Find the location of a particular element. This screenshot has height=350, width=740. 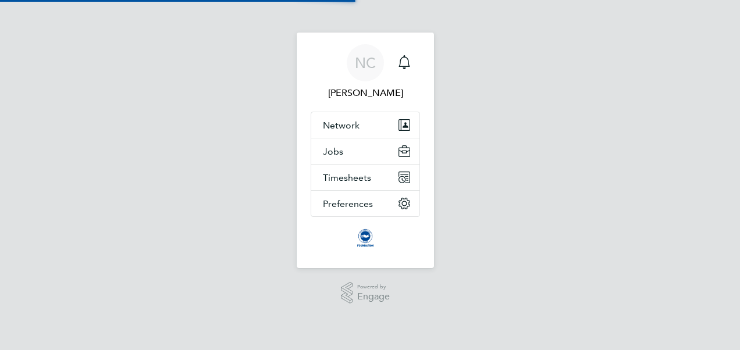

span: Nathan Casselton is located at coordinates (365, 93).